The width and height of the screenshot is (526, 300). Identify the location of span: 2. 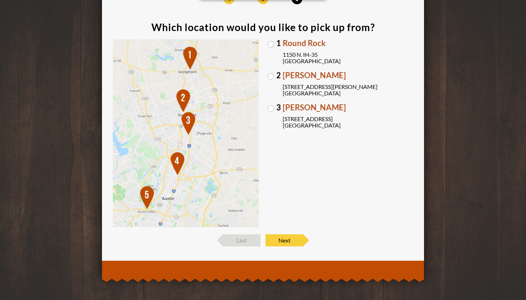
(278, 75).